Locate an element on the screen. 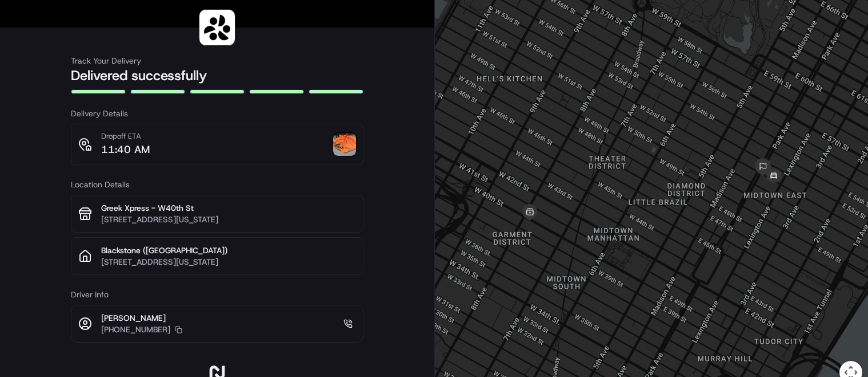  p: Greek Xpress - W40th St is located at coordinates (228, 208).